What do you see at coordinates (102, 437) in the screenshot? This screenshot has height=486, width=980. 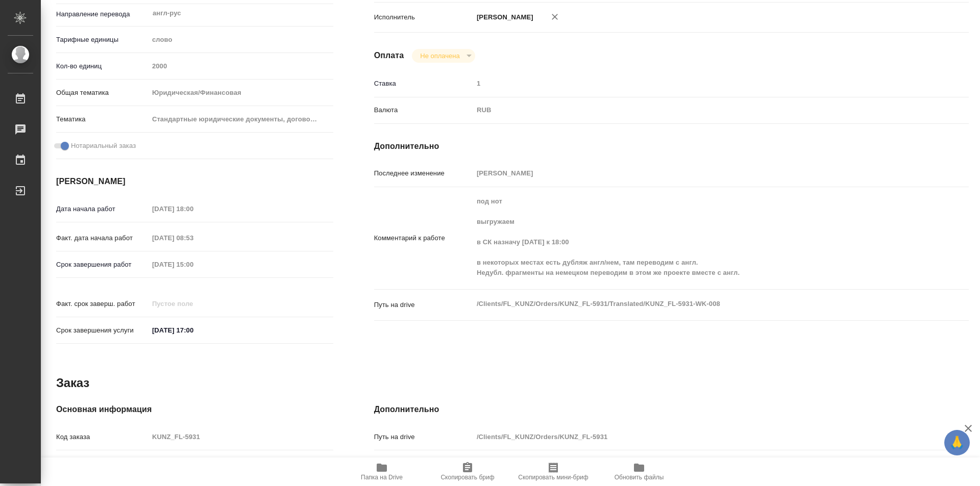 I see `p: Код заказа` at bounding box center [102, 437].